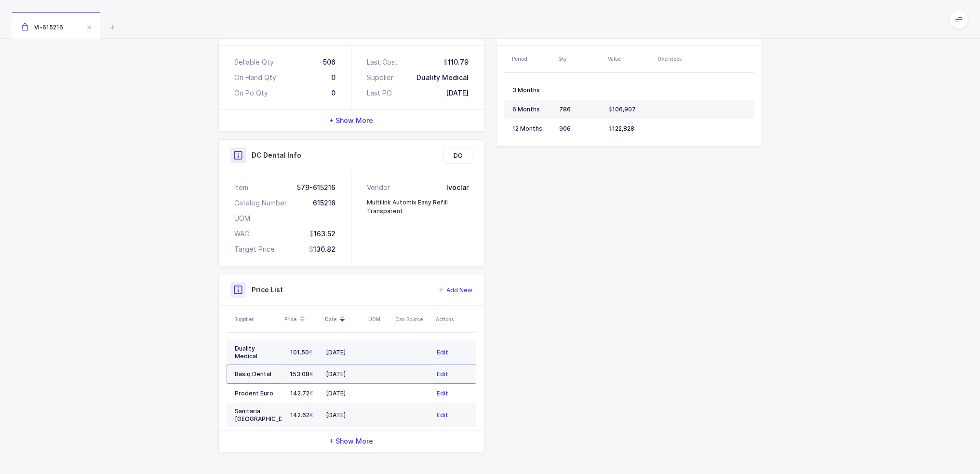  I want to click on div: Basiq Dental, so click(256, 374).